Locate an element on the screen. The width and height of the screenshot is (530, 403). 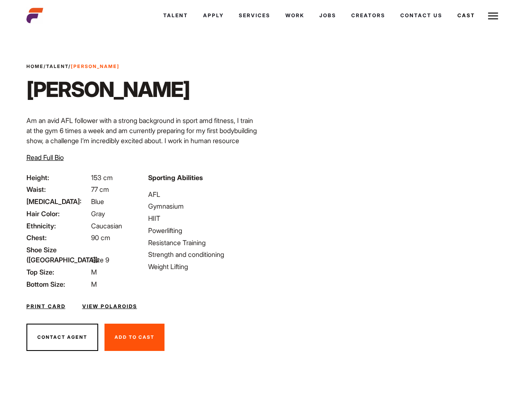
span: Ethnicity: is located at coordinates (58, 226).